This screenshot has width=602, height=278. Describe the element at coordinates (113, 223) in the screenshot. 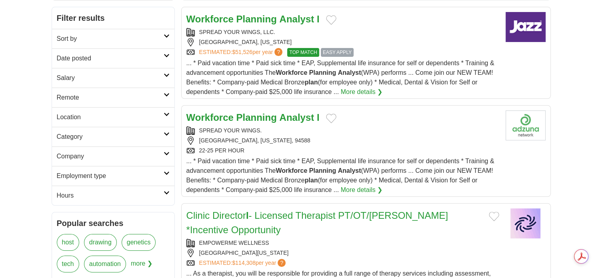

I see `h2: Popular searches` at that location.